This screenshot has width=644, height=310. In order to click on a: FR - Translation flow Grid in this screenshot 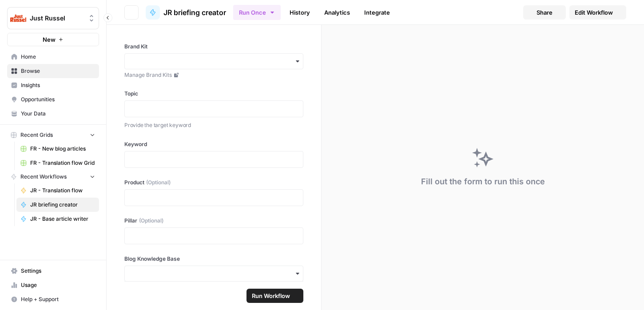, I will do `click(58, 163)`.